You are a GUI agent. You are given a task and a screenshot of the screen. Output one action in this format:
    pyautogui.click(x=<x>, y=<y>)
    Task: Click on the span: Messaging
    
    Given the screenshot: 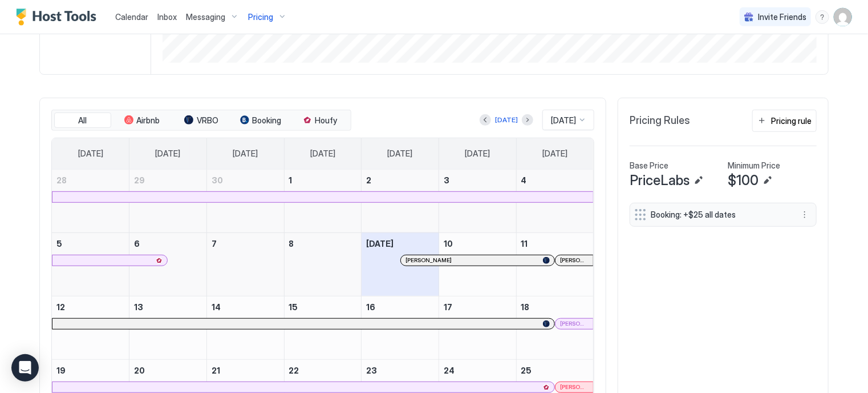 What is the action you would take?
    pyautogui.click(x=205, y=17)
    